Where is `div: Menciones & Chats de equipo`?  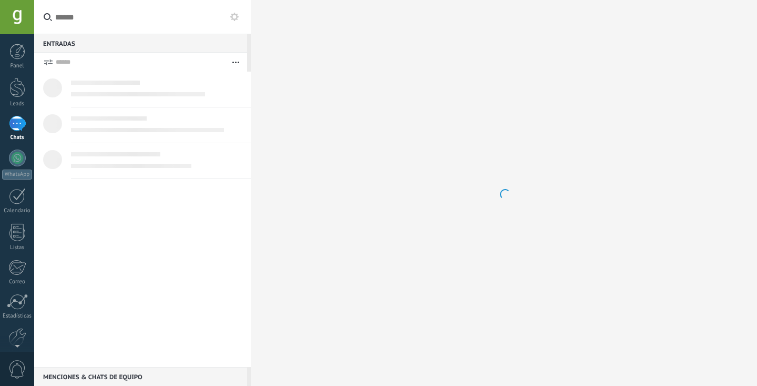
div: Menciones & Chats de equipo is located at coordinates (140, 376).